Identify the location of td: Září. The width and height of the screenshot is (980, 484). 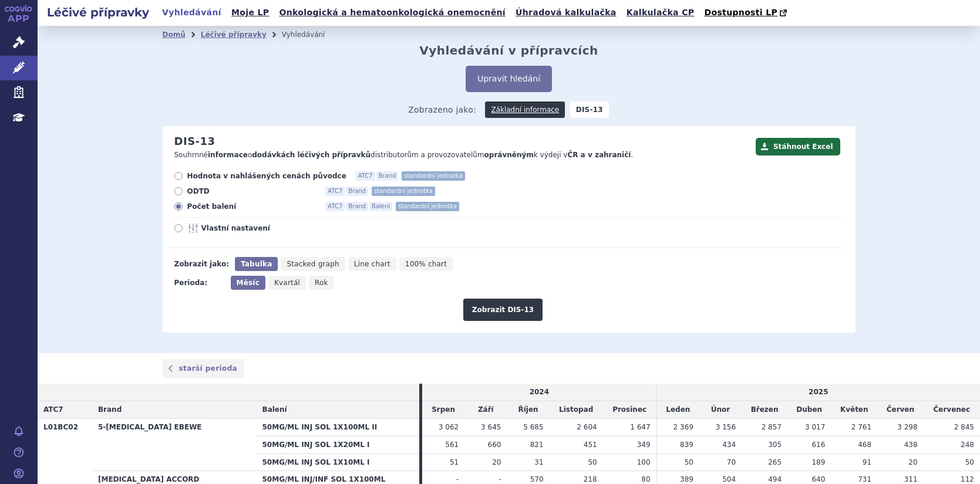
(485, 410).